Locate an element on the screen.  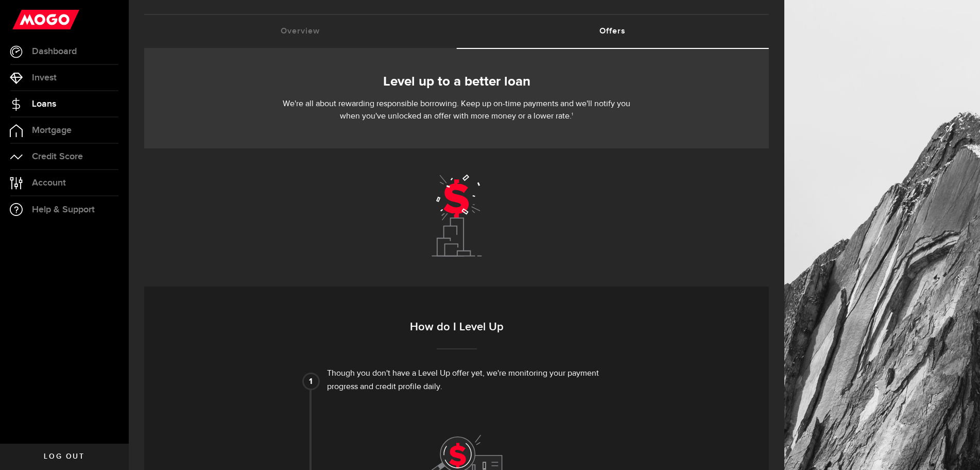
p: We're all about rewarding responsible borrowing. Keep up on-time payments and we'll notify you wh... is located at coordinates (457, 110).